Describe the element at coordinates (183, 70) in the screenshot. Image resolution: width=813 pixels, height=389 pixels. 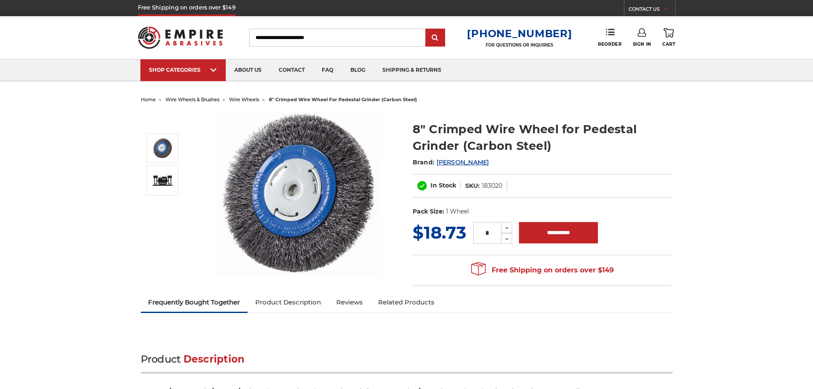
I see `div: SHOP CATEGORIES` at that location.